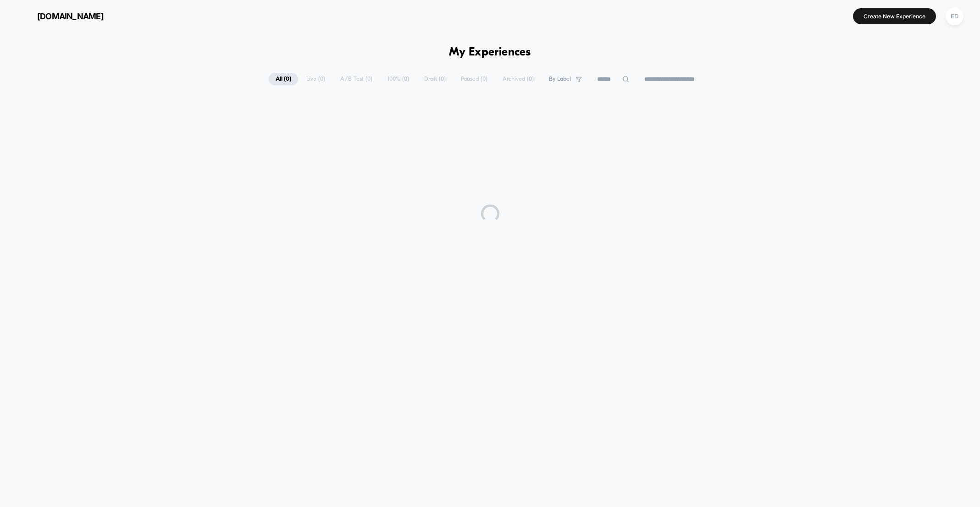 This screenshot has width=980, height=507. What do you see at coordinates (955, 16) in the screenshot?
I see `div: ED` at bounding box center [955, 16].